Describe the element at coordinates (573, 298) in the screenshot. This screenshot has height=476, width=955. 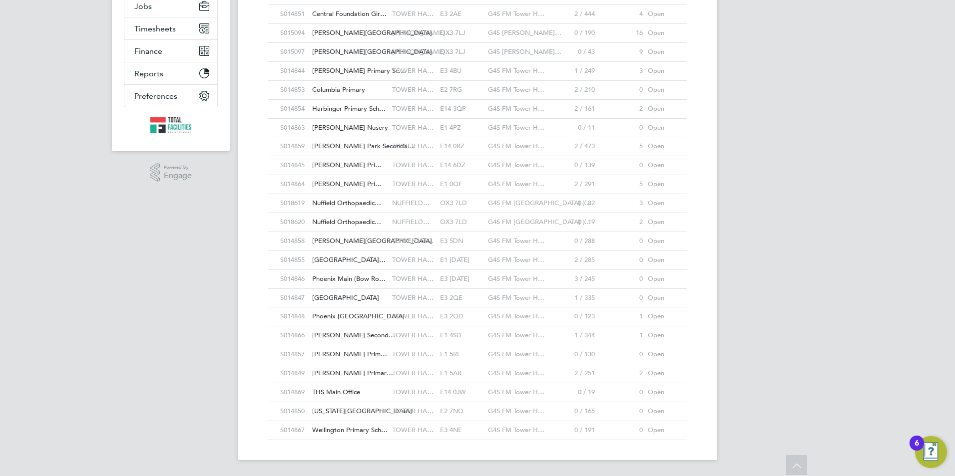
I see `div: 1 / 335` at that location.